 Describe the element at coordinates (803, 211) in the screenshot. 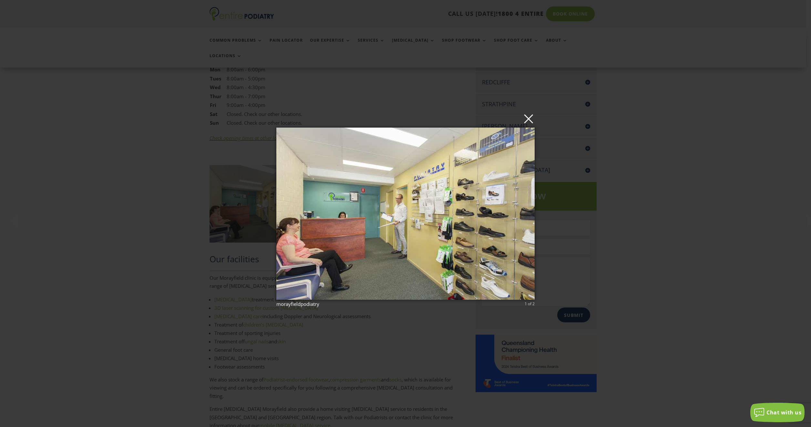

I see `button: Next (Right arrow key)` at that location.